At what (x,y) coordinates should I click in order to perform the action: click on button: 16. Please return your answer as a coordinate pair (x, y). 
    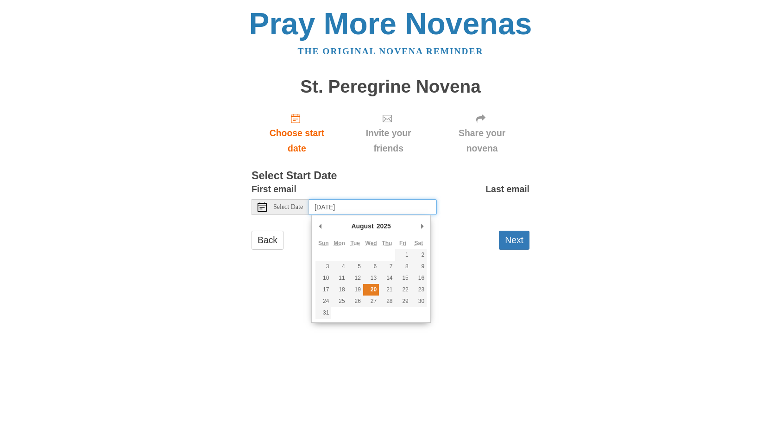
    Looking at the image, I should click on (419, 278).